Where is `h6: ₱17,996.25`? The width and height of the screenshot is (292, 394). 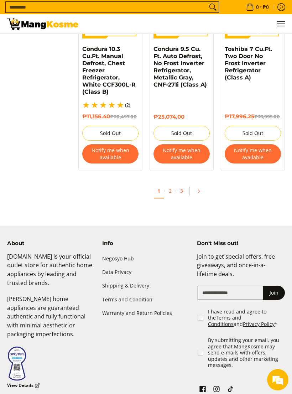 h6: ₱17,996.25 is located at coordinates (253, 117).